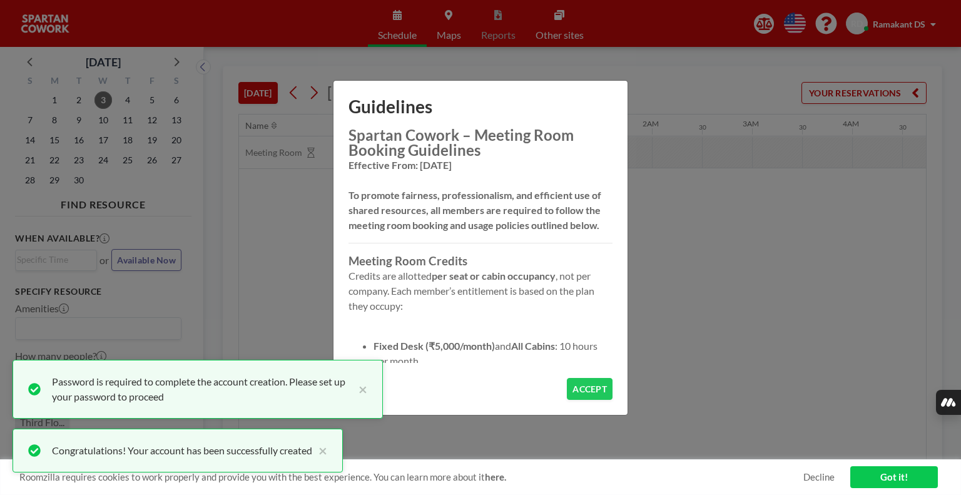 The width and height of the screenshot is (961, 495). I want to click on h3: Meeting Room Credits, so click(481, 261).